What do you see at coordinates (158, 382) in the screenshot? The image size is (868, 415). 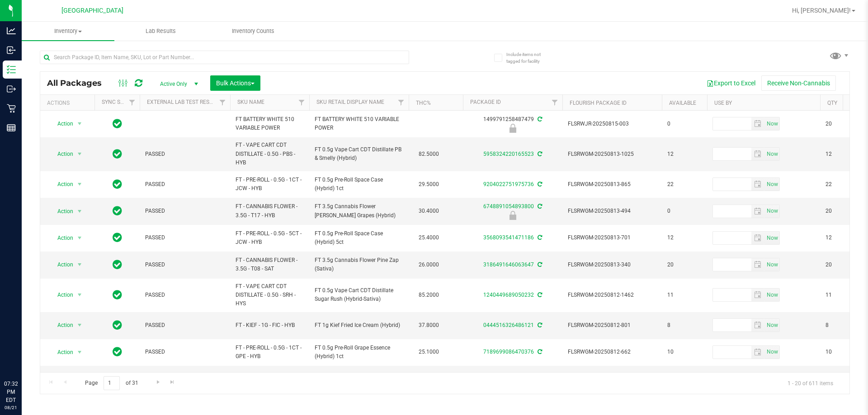 I see `a: Go to the next page` at bounding box center [158, 382].